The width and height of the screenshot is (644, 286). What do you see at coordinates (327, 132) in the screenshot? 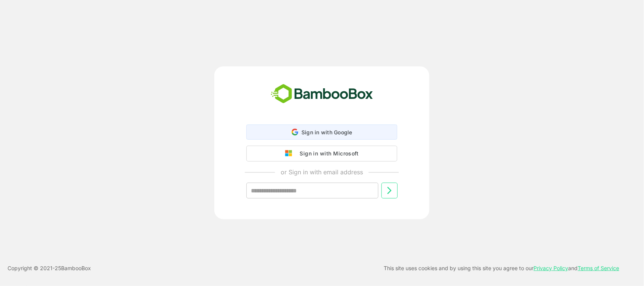
I see `span: Sign in with Google` at bounding box center [327, 132].